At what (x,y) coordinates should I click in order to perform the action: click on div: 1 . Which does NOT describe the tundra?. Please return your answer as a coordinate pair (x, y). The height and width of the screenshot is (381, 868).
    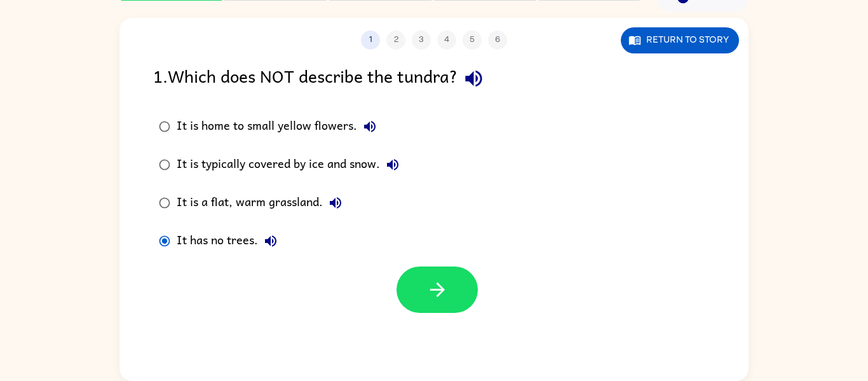
    Looking at the image, I should click on (434, 78).